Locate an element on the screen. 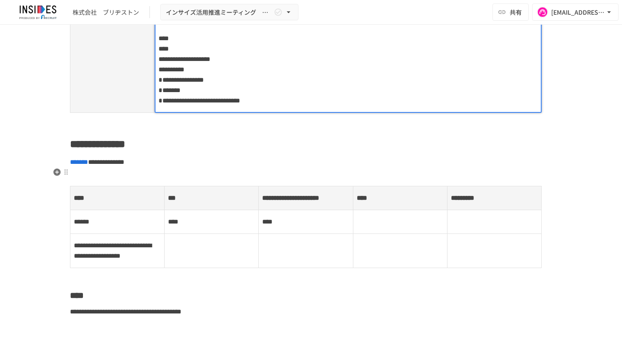  span: インサイズ活用推進ミーティング ～1回目～ is located at coordinates (219, 12).